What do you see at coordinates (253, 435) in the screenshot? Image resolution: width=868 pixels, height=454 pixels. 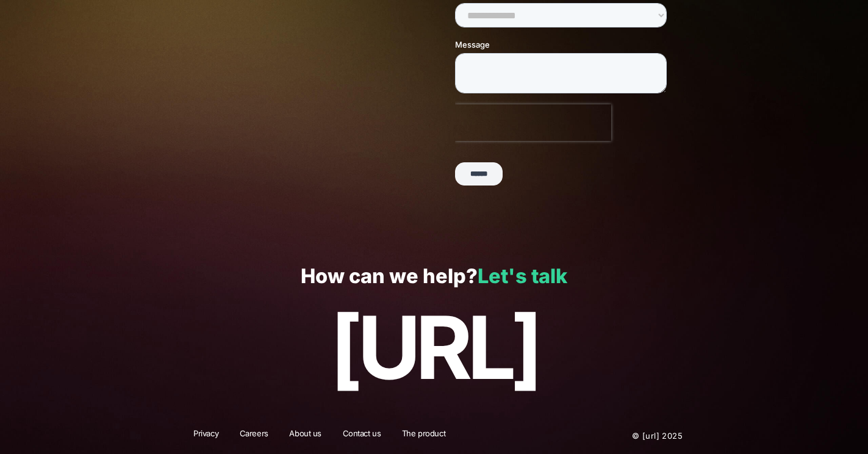 I see `a: Careers` at bounding box center [253, 435].